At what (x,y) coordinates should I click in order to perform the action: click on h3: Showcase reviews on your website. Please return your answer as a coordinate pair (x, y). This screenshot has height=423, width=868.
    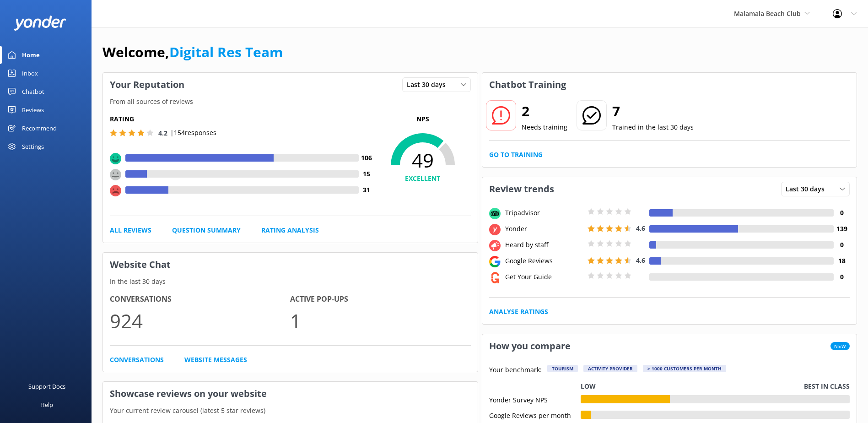
    Looking at the image, I should click on (290, 394).